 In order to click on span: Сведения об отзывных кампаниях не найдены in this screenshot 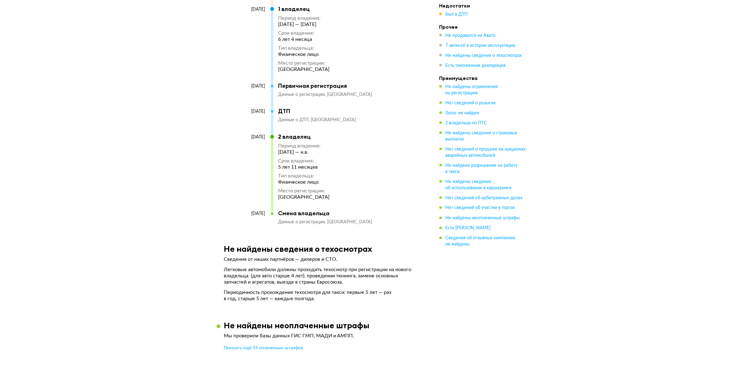, I will do `click(481, 241)`.